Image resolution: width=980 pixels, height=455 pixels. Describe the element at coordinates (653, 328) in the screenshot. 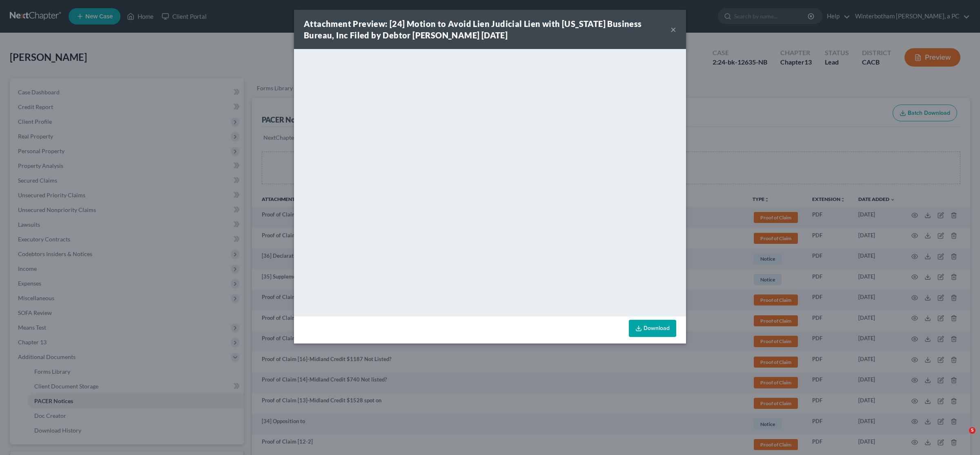

I see `a: Download` at that location.